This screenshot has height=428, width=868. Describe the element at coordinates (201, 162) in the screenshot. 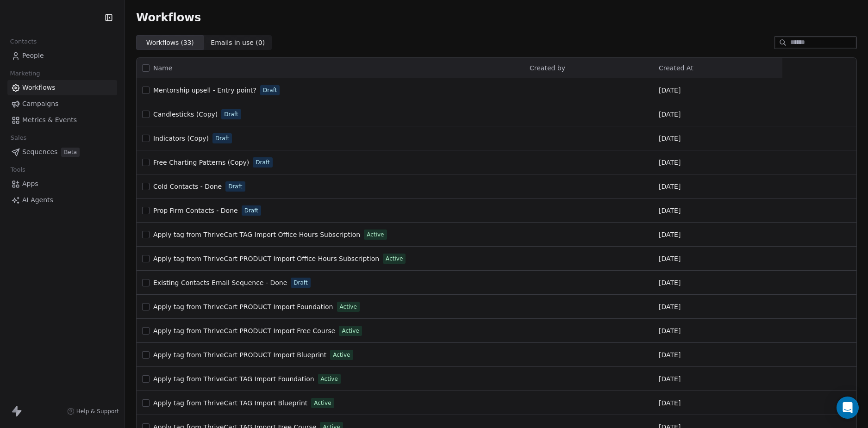

I see `span: Free Charting Patterns (Copy)` at that location.